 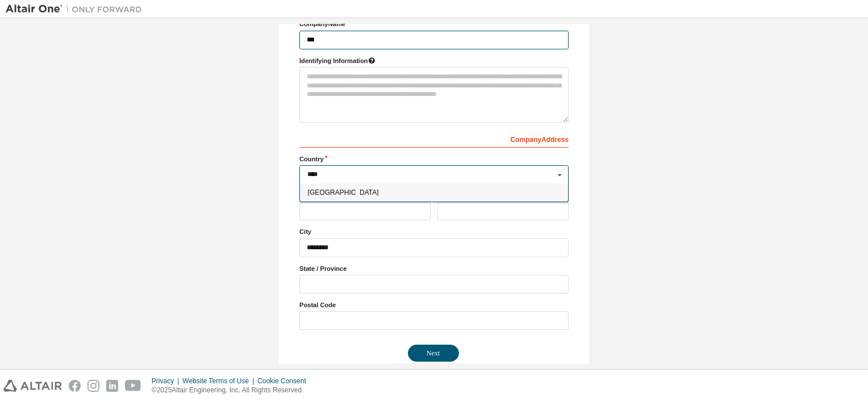 What do you see at coordinates (112, 385) in the screenshot?
I see `img: linkedin.svg` at bounding box center [112, 385].